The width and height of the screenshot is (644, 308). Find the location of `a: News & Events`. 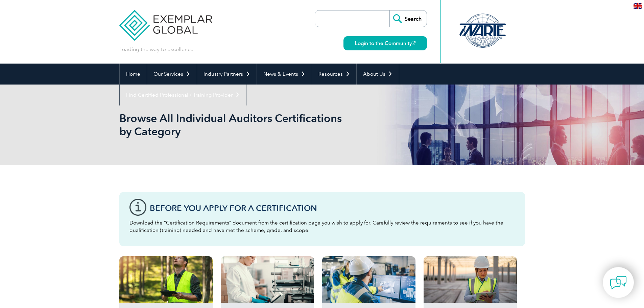

a: News & Events is located at coordinates (284, 74).